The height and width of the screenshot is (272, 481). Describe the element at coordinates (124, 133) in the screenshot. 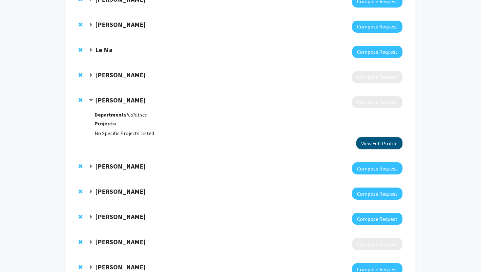

I see `span: No Specific Projects Listed` at that location.